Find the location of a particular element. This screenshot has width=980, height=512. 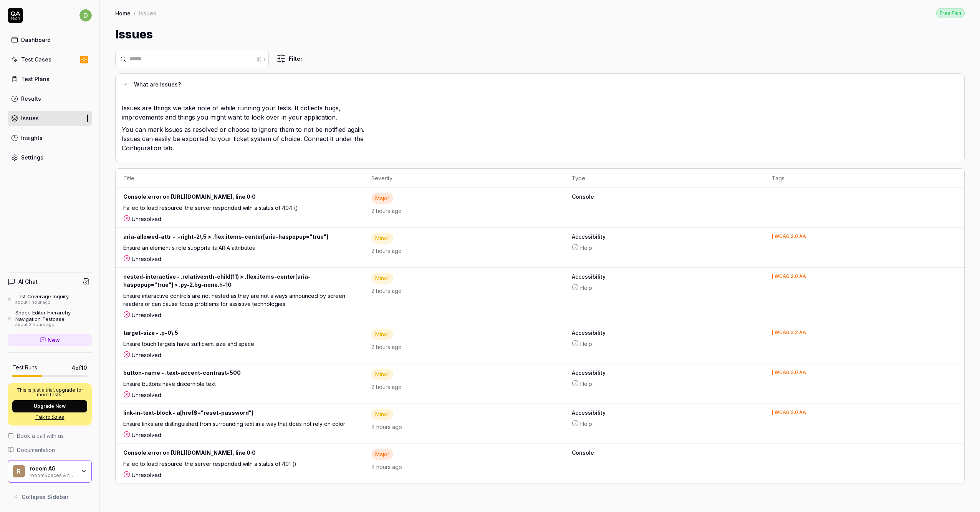

button: Free Plan is located at coordinates (950, 13).